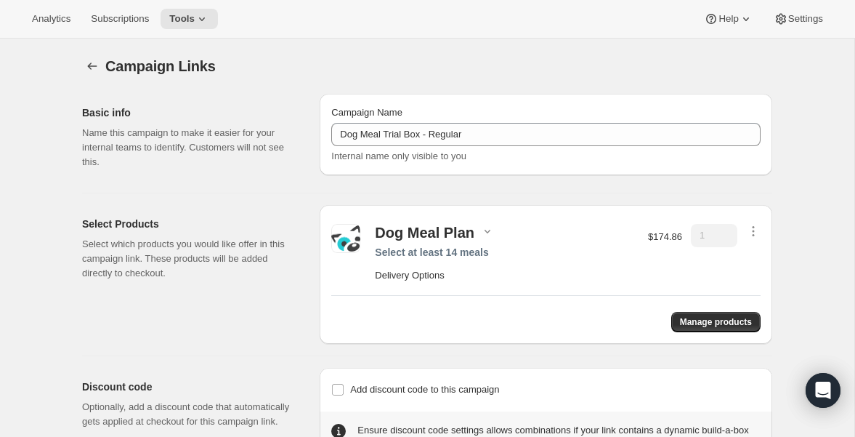 The height and width of the screenshot is (437, 855). Describe the element at coordinates (161, 66) in the screenshot. I see `span: Campaign Links` at that location.